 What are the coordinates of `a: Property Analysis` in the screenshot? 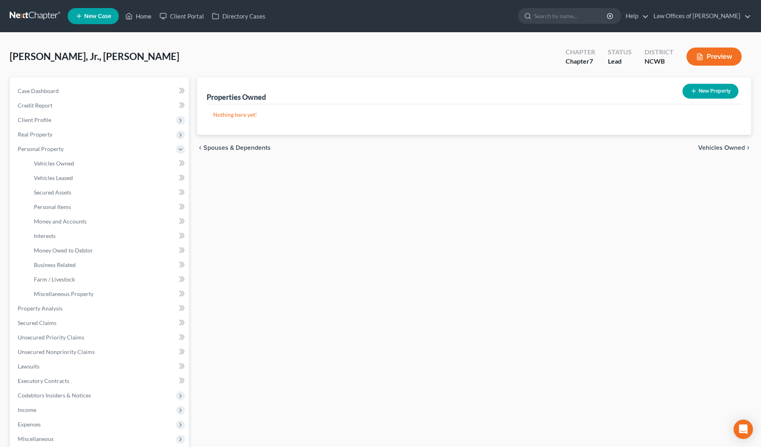 It's located at (100, 308).